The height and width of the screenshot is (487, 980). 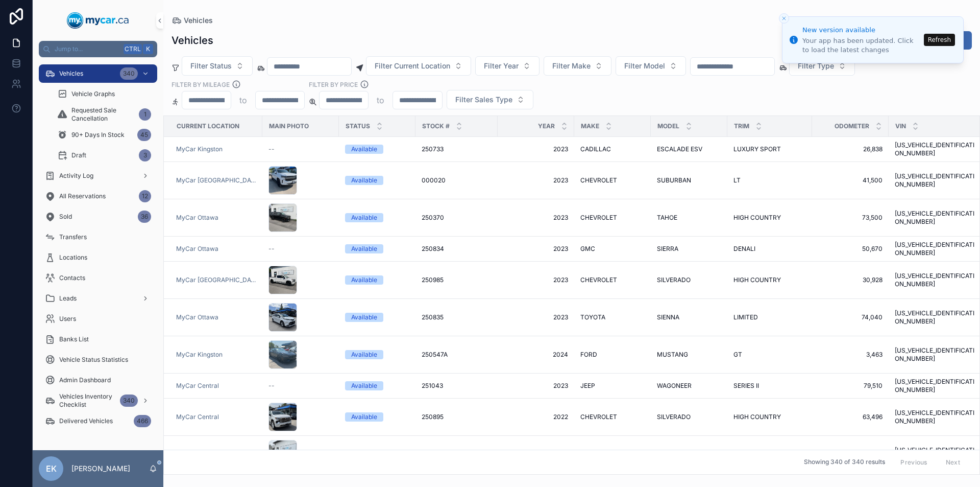 I want to click on span: GT, so click(x=738, y=355).